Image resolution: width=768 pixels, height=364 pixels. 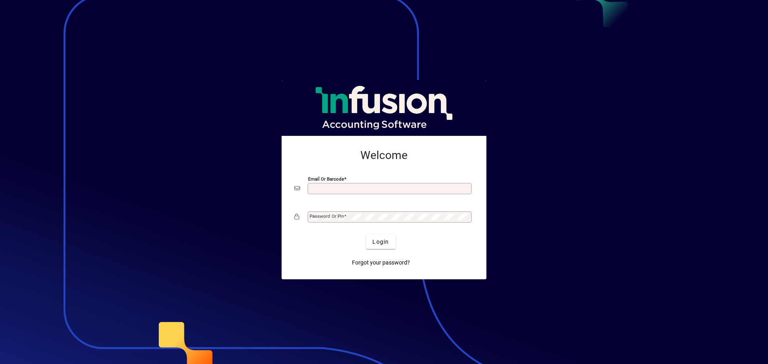 I want to click on button: Login, so click(x=380, y=242).